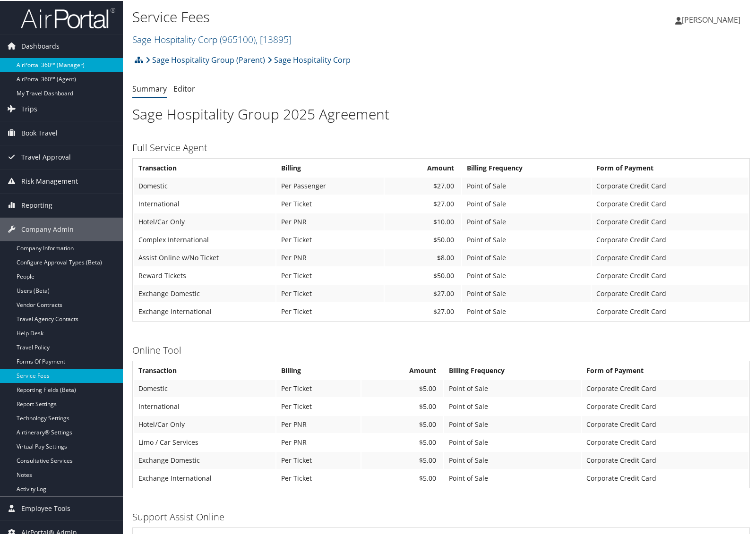 The width and height of the screenshot is (756, 535). Describe the element at coordinates (204, 185) in the screenshot. I see `td: Domestic` at that location.